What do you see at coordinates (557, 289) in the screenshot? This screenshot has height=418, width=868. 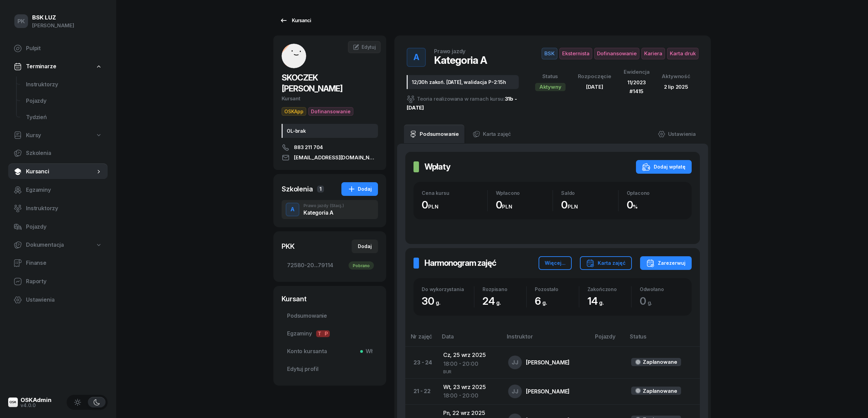 I see `div: Pozostało` at bounding box center [557, 289].